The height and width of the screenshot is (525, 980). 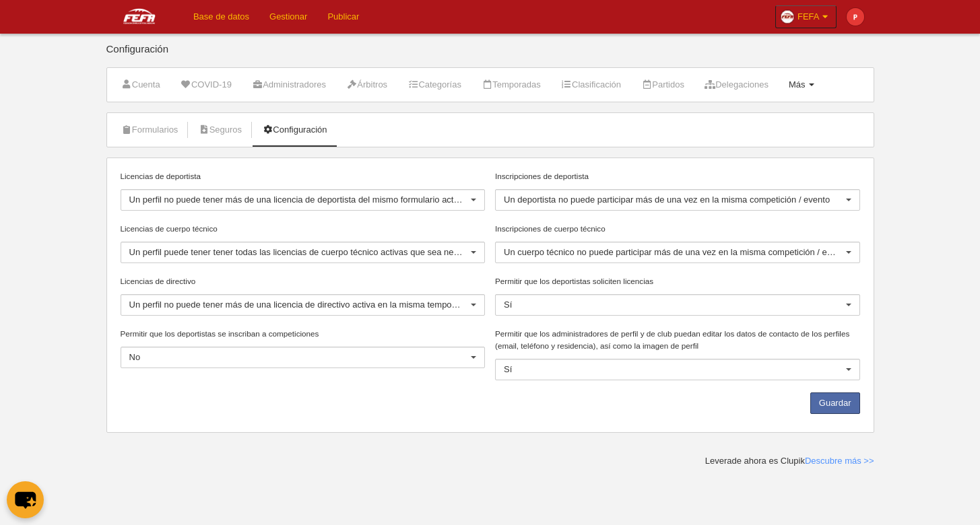 I want to click on div: Leverade ahora es Clupik, so click(x=789, y=461).